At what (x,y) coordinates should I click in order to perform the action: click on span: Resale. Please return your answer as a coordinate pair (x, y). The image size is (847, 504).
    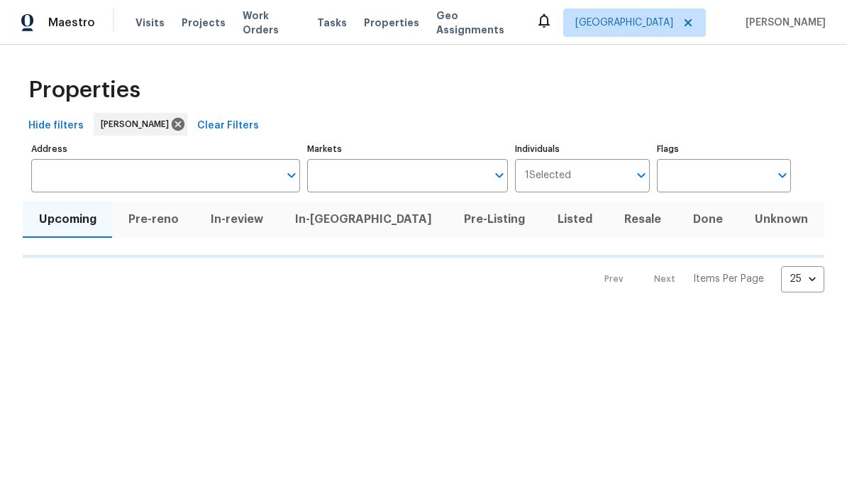
    Looking at the image, I should click on (642, 219).